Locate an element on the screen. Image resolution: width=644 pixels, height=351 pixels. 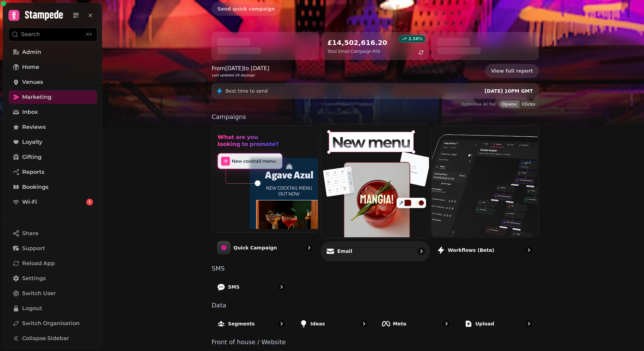
a: Reports is located at coordinates (53, 172).